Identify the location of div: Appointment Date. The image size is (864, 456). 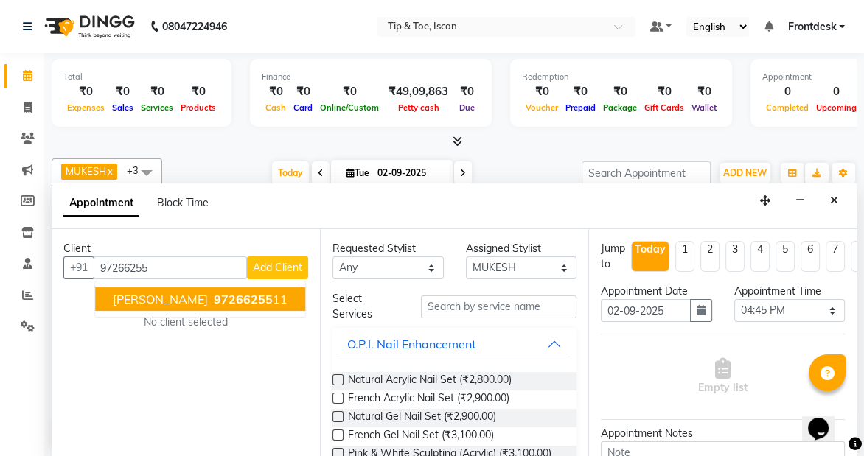
(656, 291).